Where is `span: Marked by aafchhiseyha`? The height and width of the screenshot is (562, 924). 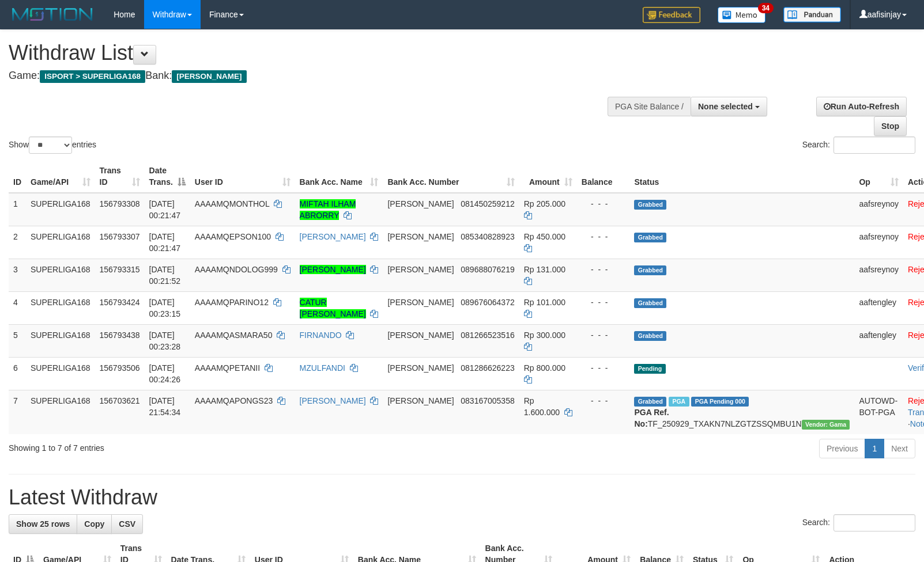 span: Marked by aafchhiseyha is located at coordinates (679, 402).